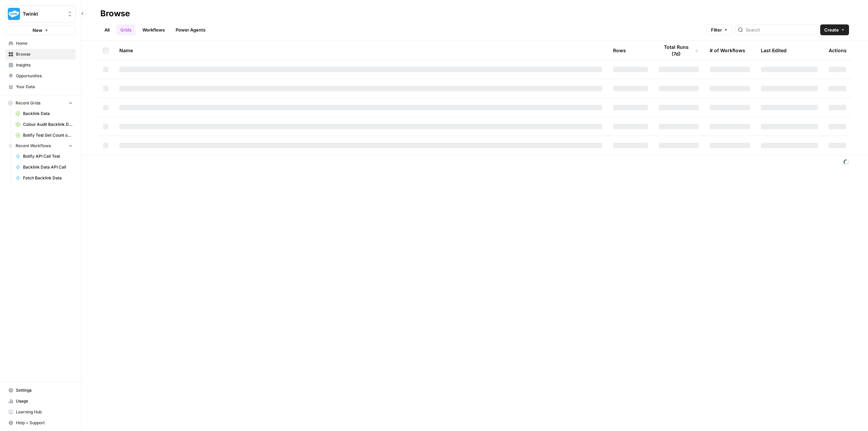 Image resolution: width=868 pixels, height=431 pixels. Describe the element at coordinates (44, 157) in the screenshot. I see `a: Botify API Call Test` at that location.